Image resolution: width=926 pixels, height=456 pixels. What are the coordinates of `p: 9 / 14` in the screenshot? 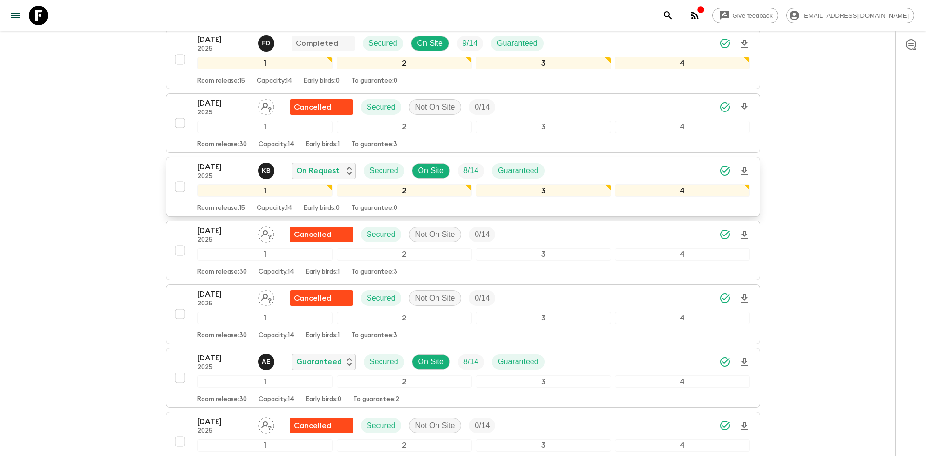 It's located at (470, 43).